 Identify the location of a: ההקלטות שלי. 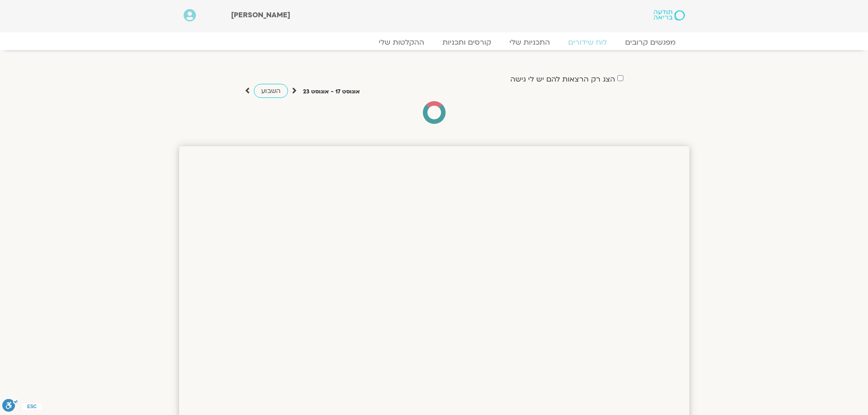
(401, 43).